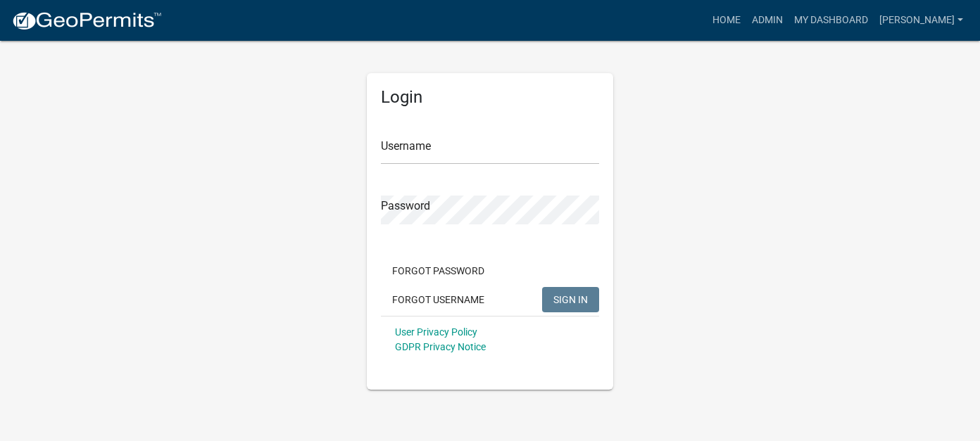 This screenshot has width=980, height=441. I want to click on a: Admin, so click(767, 20).